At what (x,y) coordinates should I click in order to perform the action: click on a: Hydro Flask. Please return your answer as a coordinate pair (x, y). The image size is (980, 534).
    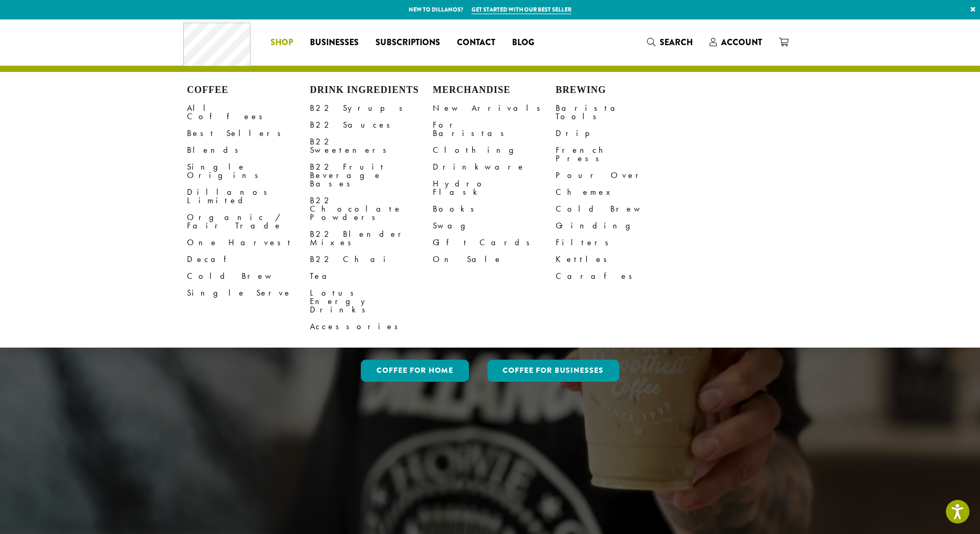
    Looking at the image, I should click on (494, 188).